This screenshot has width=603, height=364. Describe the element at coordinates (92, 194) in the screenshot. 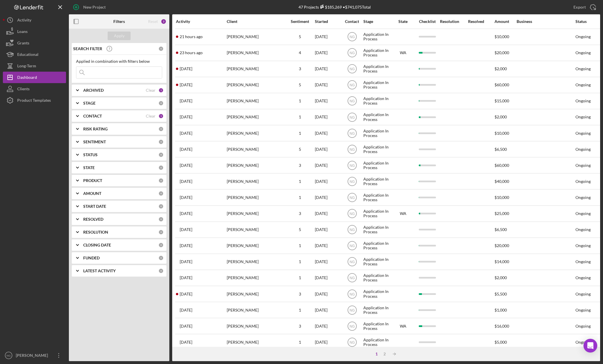

I see `b: AMOUNT` at that location.